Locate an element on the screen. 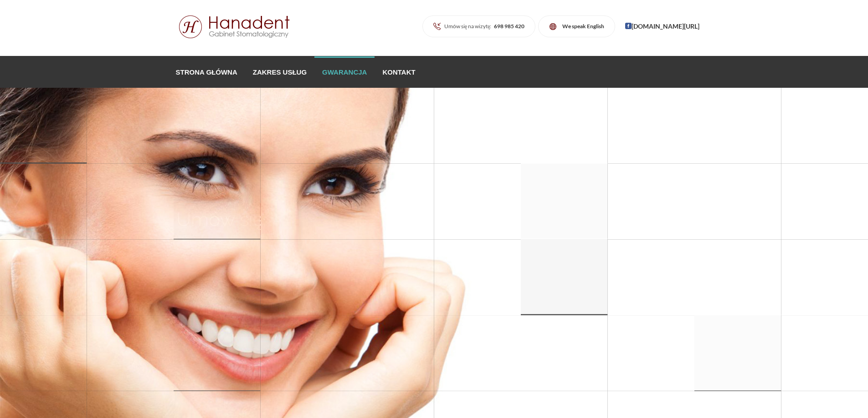 The width and height of the screenshot is (868, 418). img: Logo is located at coordinates (235, 27).